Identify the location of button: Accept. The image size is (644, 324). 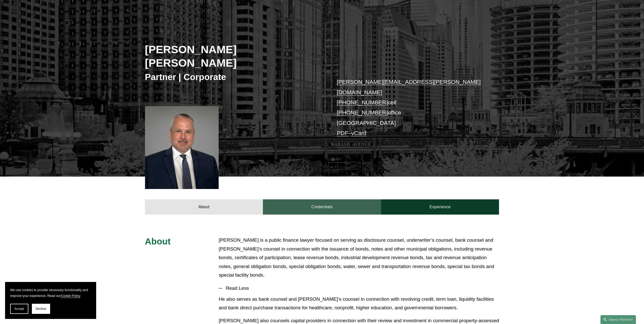
(20, 309).